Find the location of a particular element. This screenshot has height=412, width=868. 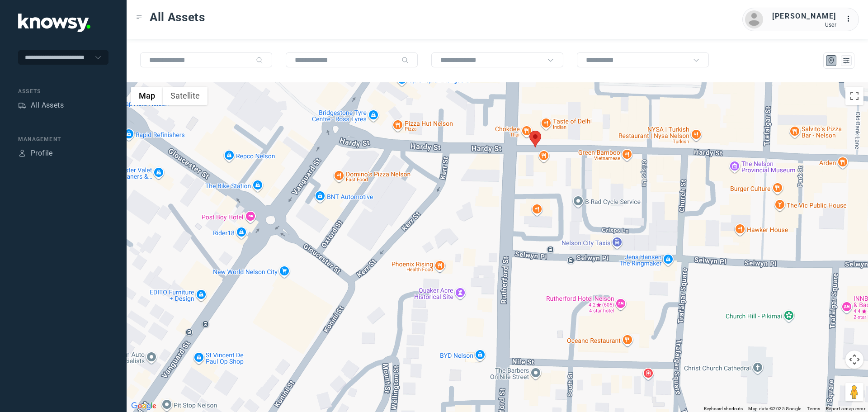

div: Toggle Menu is located at coordinates (139, 17).